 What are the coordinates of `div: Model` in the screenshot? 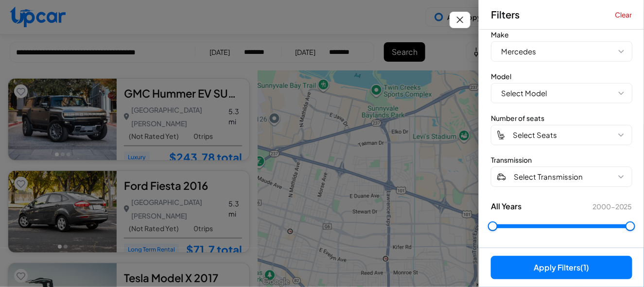 It's located at (561, 76).